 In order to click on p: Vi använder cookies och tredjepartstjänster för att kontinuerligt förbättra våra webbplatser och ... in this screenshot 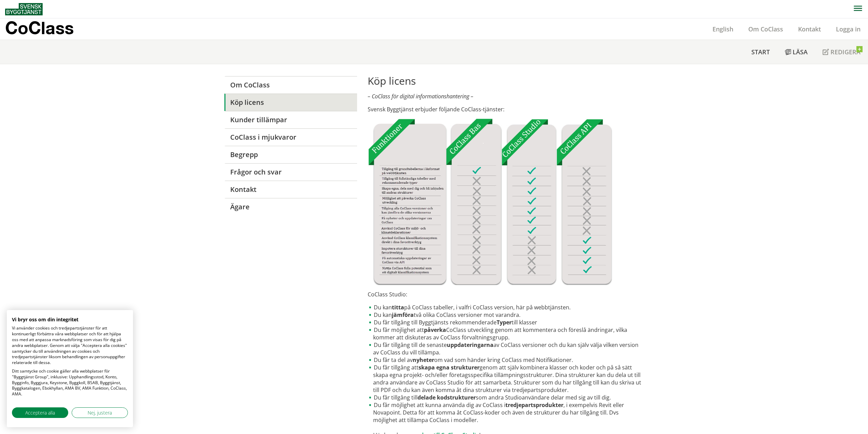, I will do `click(70, 345)`.